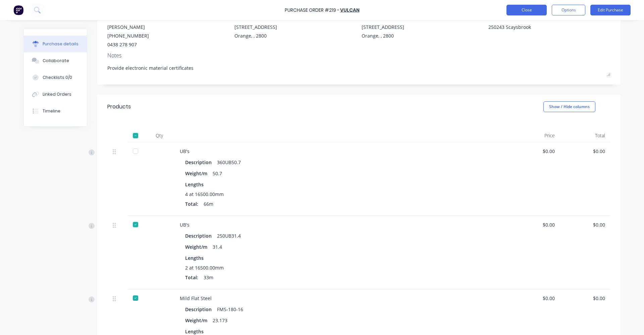  Describe the element at coordinates (220, 320) in the screenshot. I see `div: 23.173` at that location.